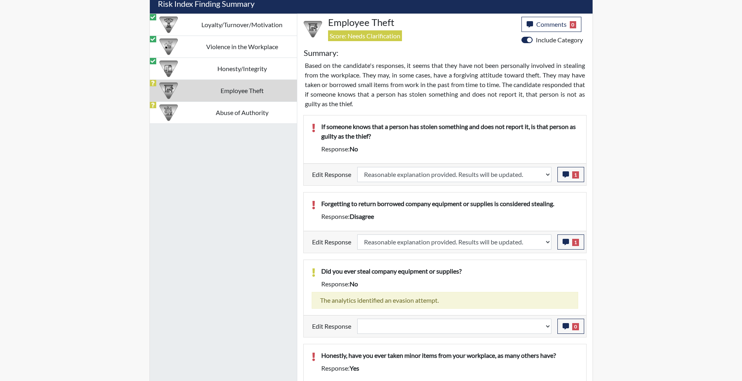 Image resolution: width=742 pixels, height=381 pixels. What do you see at coordinates (551, 24) in the screenshot?
I see `span: Comments` at bounding box center [551, 24].